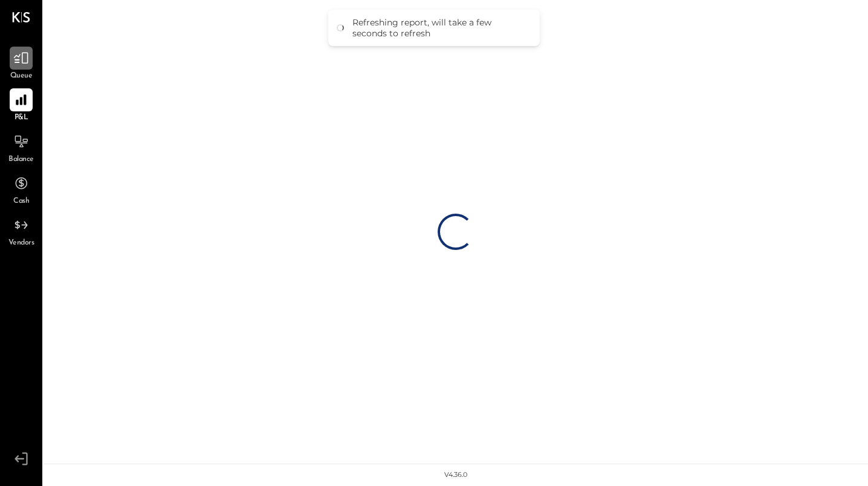 Image resolution: width=868 pixels, height=486 pixels. I want to click on a: Queue, so click(21, 64).